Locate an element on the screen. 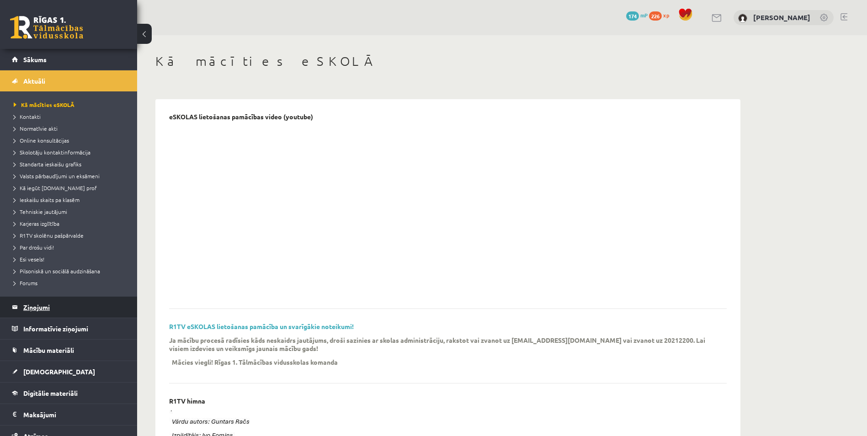  a: Sākums is located at coordinates (69, 59).